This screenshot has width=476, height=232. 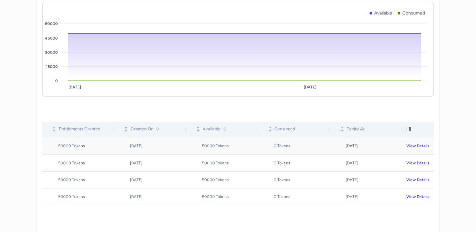 What do you see at coordinates (76, 129) in the screenshot?
I see `div: Entitlements Granted` at bounding box center [76, 129].